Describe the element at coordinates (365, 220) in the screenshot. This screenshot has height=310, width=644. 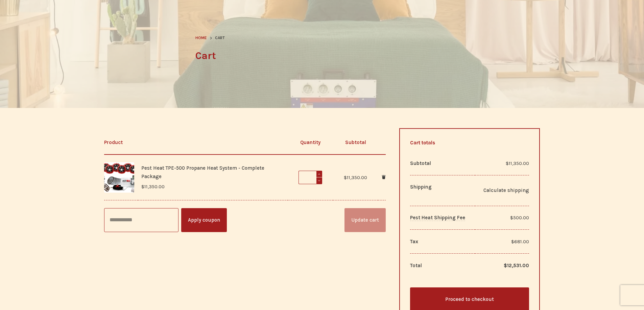
I see `button: Update cart` at that location.